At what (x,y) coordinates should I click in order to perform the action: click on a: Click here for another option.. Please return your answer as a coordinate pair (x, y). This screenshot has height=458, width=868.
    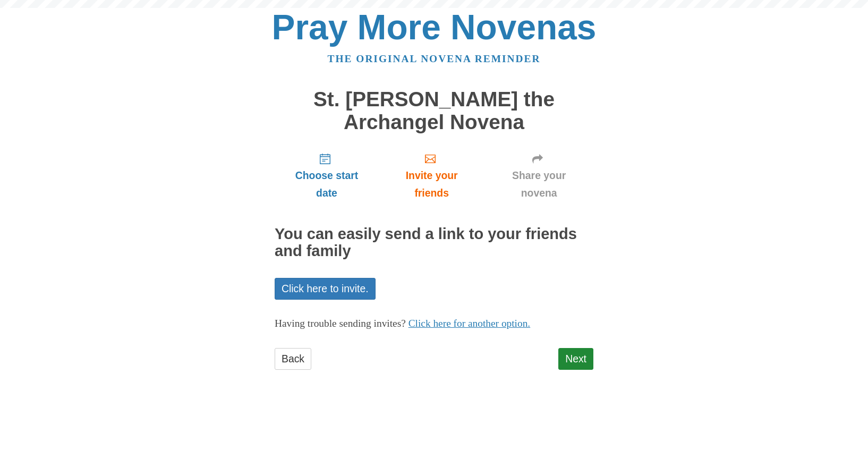
    Looking at the image, I should click on (469, 323).